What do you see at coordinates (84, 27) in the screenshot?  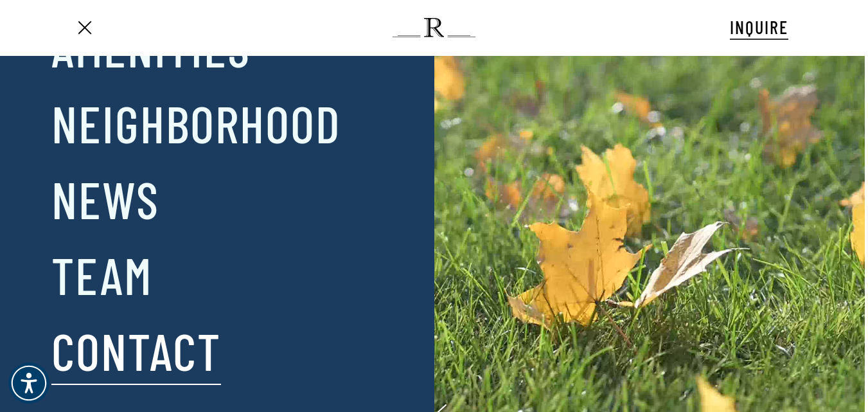 I see `a: Navigation Menu` at bounding box center [84, 27].